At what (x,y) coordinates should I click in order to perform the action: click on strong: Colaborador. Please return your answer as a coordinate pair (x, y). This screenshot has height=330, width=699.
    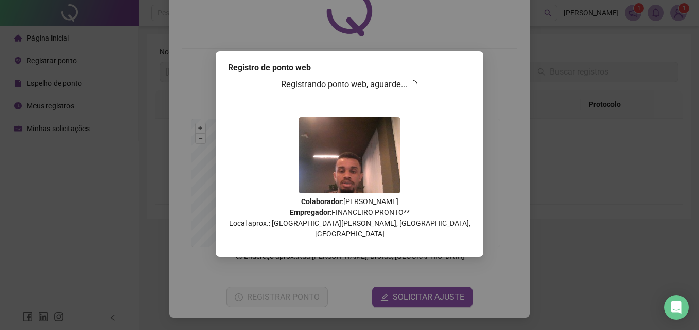
    Looking at the image, I should click on (321, 202).